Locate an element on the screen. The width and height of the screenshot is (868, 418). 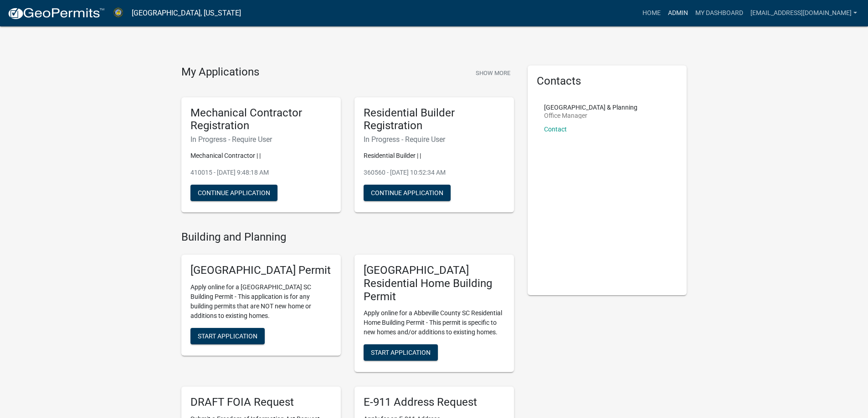
h4: Building and Planning is located at coordinates (347, 237).